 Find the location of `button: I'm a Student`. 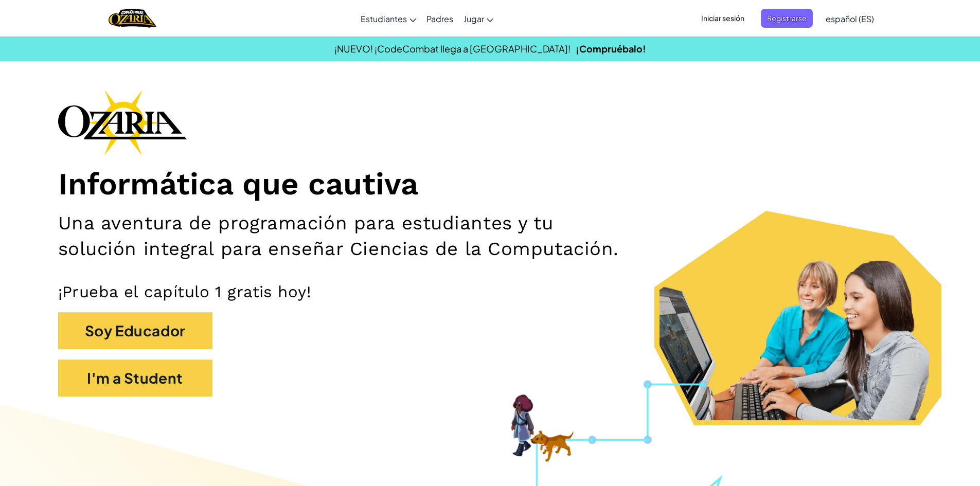

button: I'm a Student is located at coordinates (135, 378).